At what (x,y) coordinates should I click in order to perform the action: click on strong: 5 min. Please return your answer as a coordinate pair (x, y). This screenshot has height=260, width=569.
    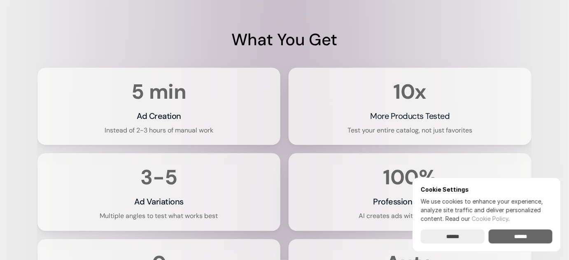
    Looking at the image, I should click on (159, 92).